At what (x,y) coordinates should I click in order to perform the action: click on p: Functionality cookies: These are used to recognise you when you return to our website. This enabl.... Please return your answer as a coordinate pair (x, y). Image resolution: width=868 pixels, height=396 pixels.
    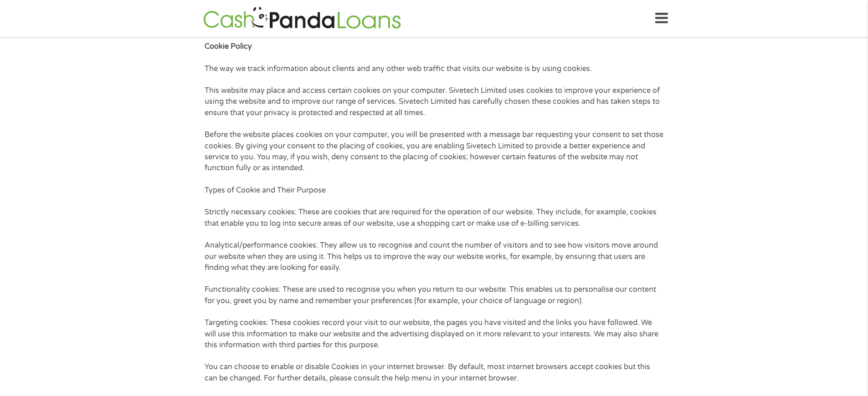
    Looking at the image, I should click on (434, 295).